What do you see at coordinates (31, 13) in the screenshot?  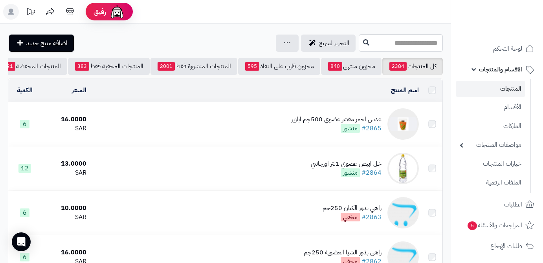 I see `a: تحديثات المنصة` at bounding box center [31, 13].